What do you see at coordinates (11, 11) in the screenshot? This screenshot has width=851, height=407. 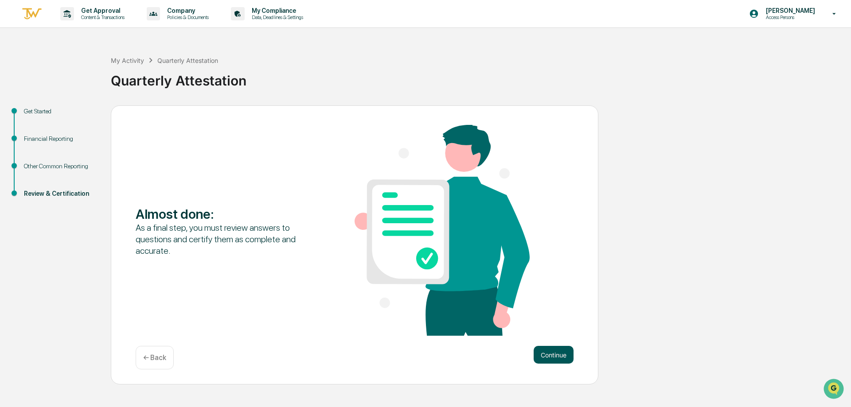 I see `img: f2157a4c-a0d3-4daa-907e-bb6f0de503a5-1751232295721` at bounding box center [11, 11].